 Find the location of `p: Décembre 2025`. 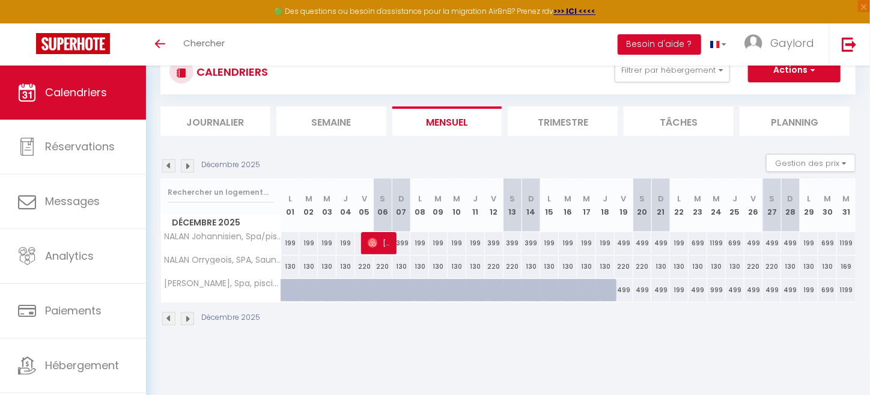

p: Décembre 2025 is located at coordinates (231, 165).